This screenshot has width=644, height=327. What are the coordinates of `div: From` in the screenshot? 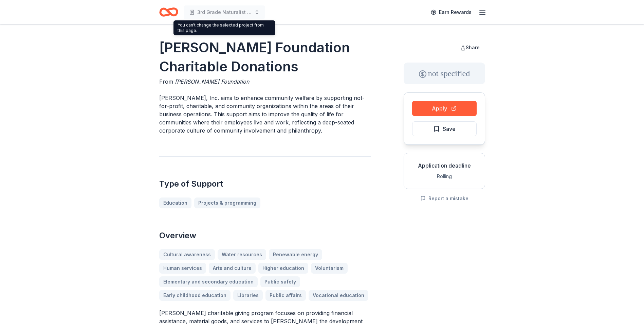 It's located at (265, 82).